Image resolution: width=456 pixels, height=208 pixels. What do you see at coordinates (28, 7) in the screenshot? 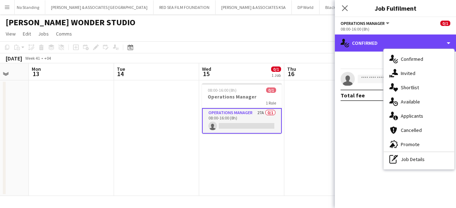
I see `button: No Standing` at bounding box center [28, 7].